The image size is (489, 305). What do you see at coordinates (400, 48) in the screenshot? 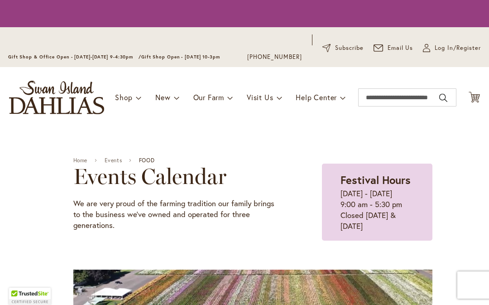
I see `span: Email Us` at bounding box center [400, 48].